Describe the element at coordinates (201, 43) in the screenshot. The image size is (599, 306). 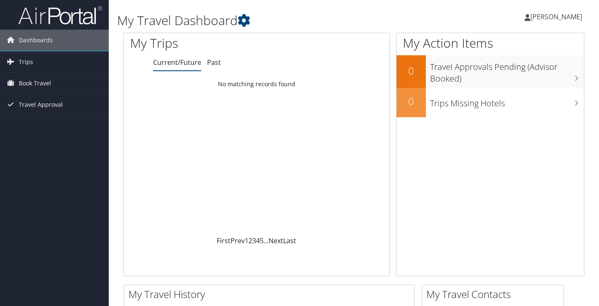
I see `h1: My Trips` at that location.